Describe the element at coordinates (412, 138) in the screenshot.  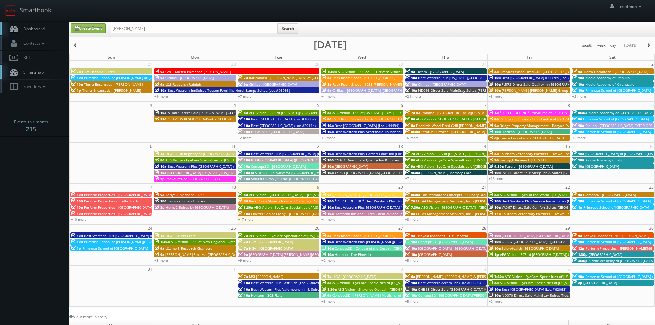
I see `a: +6 more` at that location.